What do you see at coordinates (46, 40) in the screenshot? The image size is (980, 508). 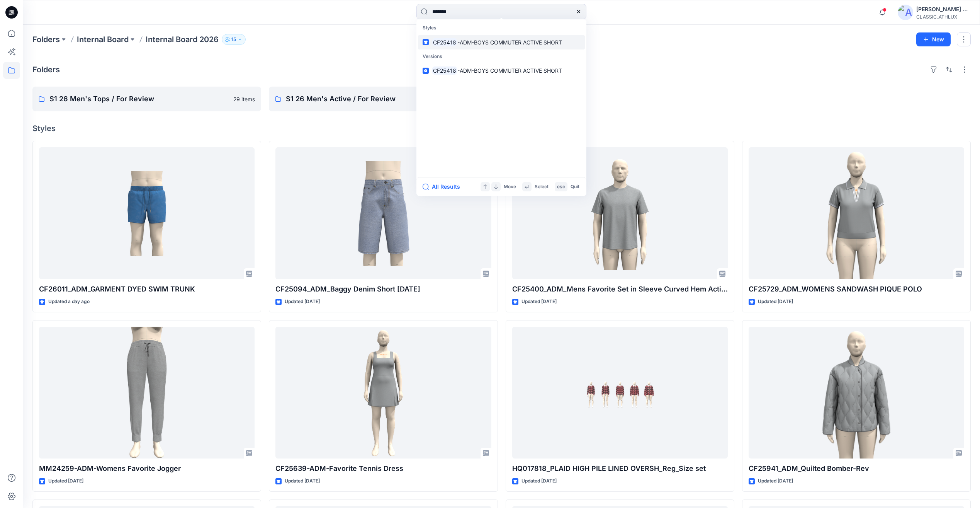 I see `p: Folders` at bounding box center [46, 40].